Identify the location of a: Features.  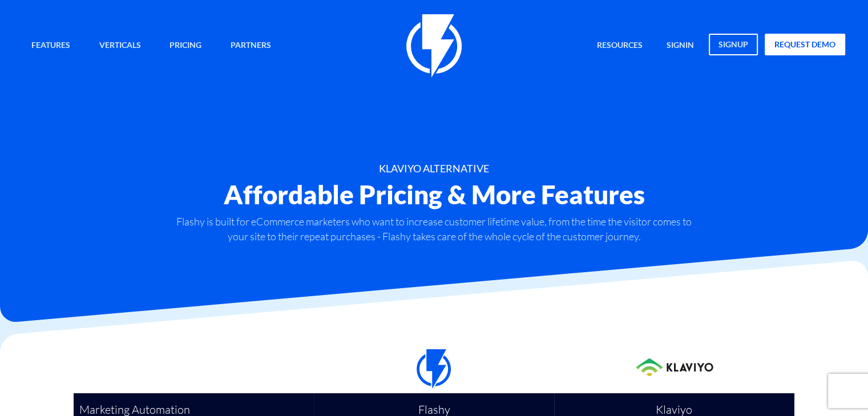
(50, 46).